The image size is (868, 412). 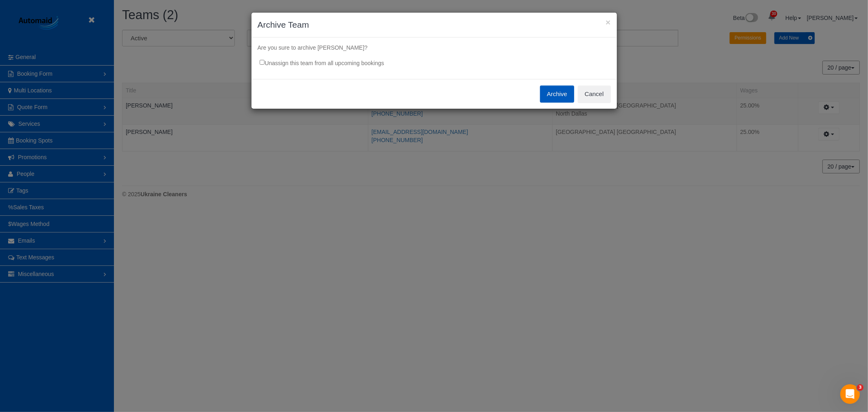 What do you see at coordinates (434, 61) in the screenshot?
I see `sui-modal: Archive Team` at bounding box center [434, 61].